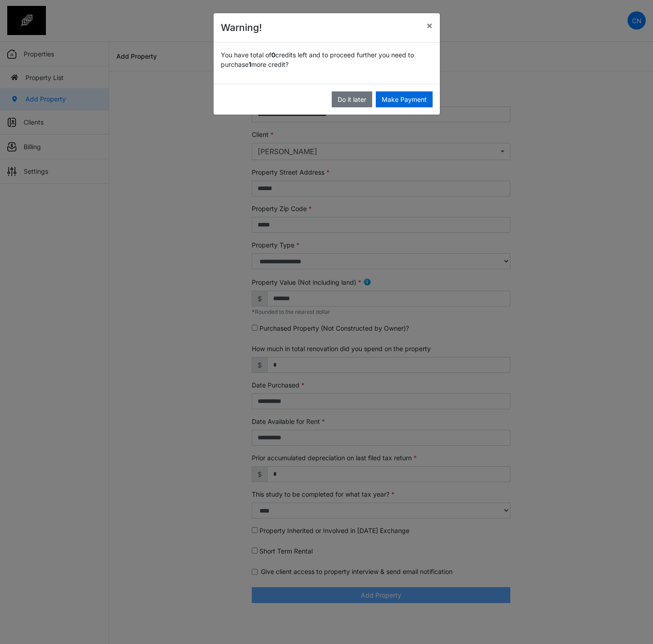  Describe the element at coordinates (430, 25) in the screenshot. I see `button: Close` at that location.